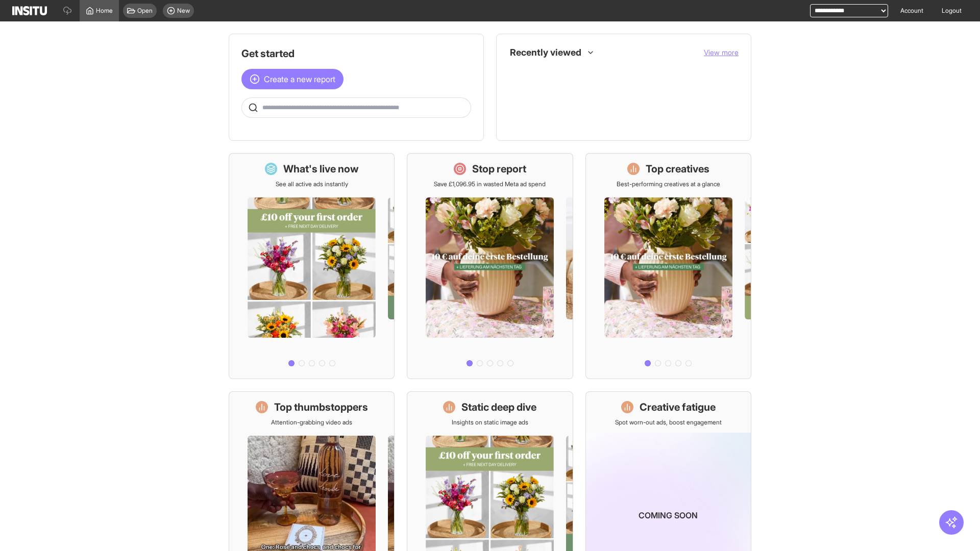 This screenshot has width=980, height=551. I want to click on button: Create a new report, so click(292, 79).